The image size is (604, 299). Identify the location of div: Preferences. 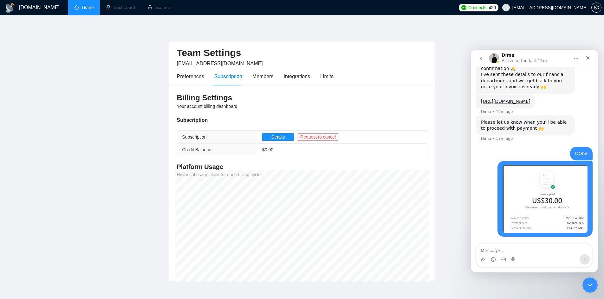
(190, 76).